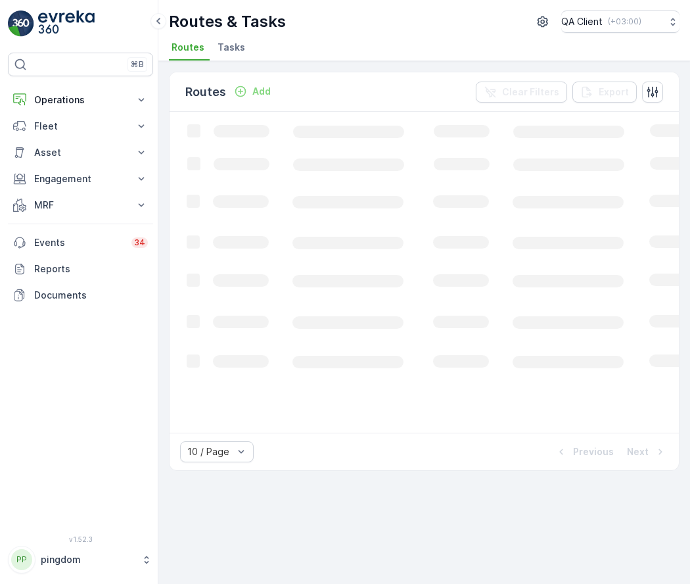 This screenshot has height=584, width=690. What do you see at coordinates (80, 126) in the screenshot?
I see `p: Fleet` at bounding box center [80, 126].